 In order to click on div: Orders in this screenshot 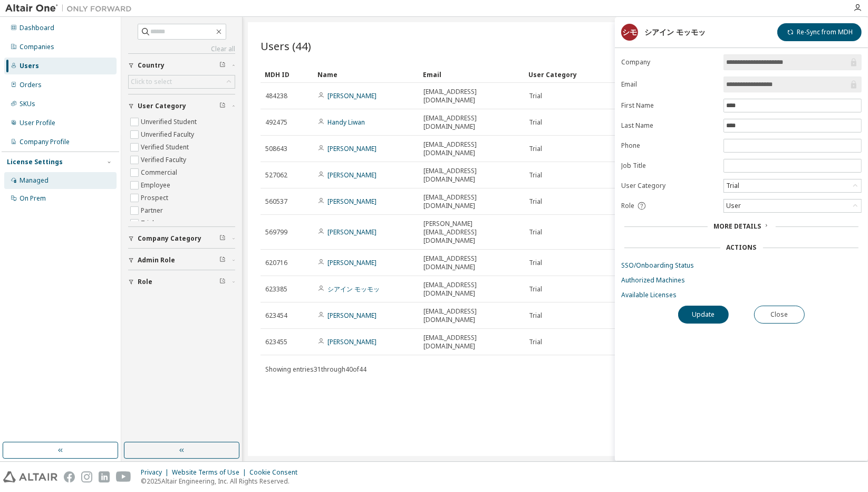, I will do `click(31, 85)`.